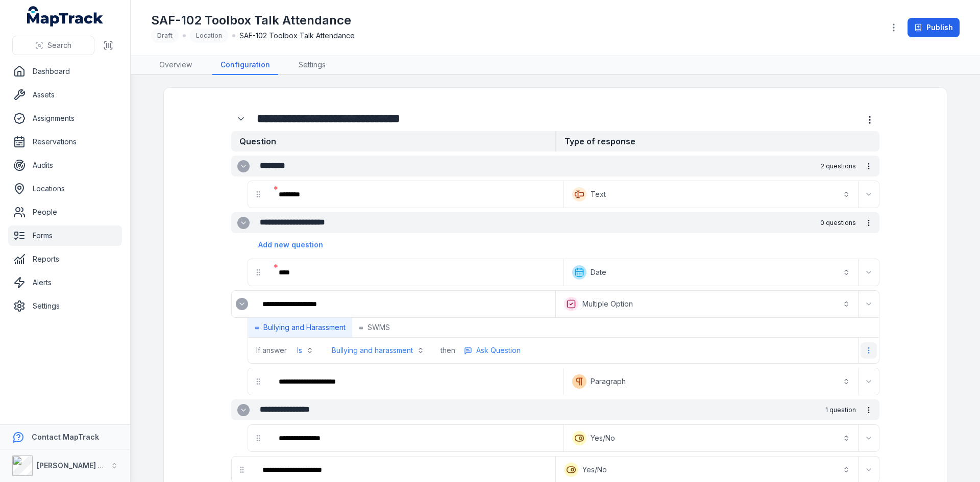 The width and height of the screenshot is (980, 482). Describe the element at coordinates (404, 470) in the screenshot. I see `div: :r1tj:-form-item-label` at that location.